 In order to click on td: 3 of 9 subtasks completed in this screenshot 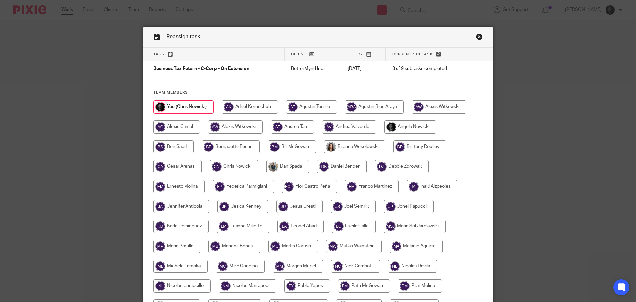, I will do `click(427, 69)`.